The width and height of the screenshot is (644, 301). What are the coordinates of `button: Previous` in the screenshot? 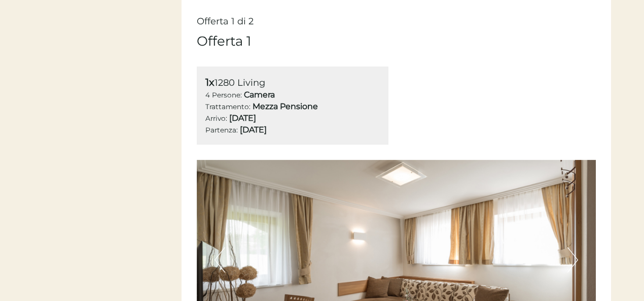 It's located at (219, 260).